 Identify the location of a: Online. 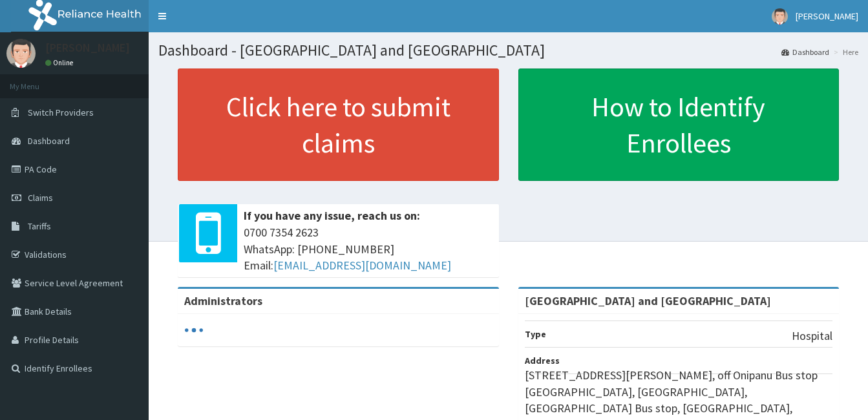
(61, 63).